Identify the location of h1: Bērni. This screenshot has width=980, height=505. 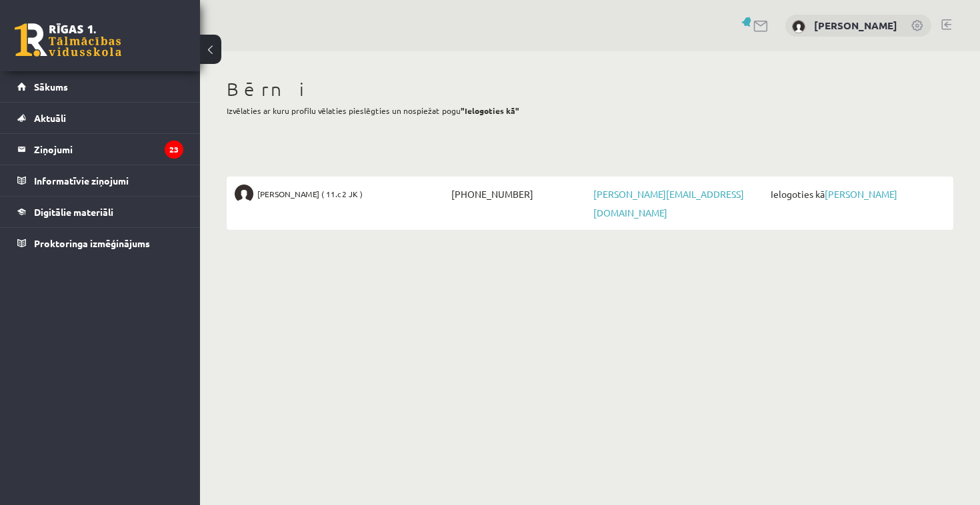
(590, 89).